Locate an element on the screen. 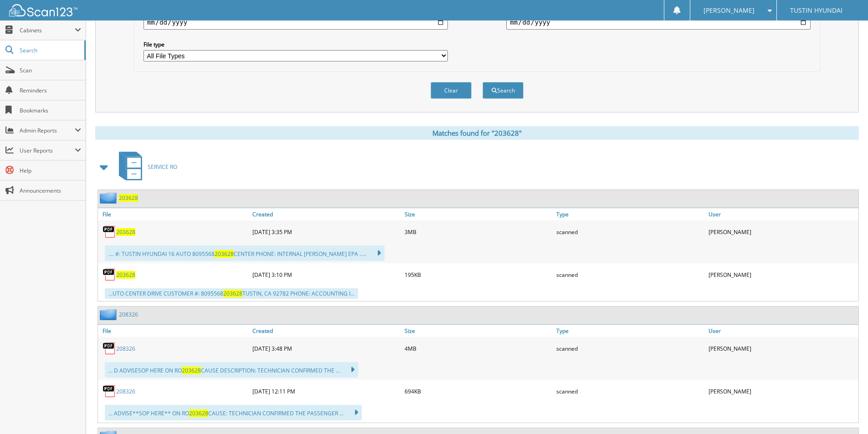  span: TUSTIN HYUNDAI is located at coordinates (816, 10).